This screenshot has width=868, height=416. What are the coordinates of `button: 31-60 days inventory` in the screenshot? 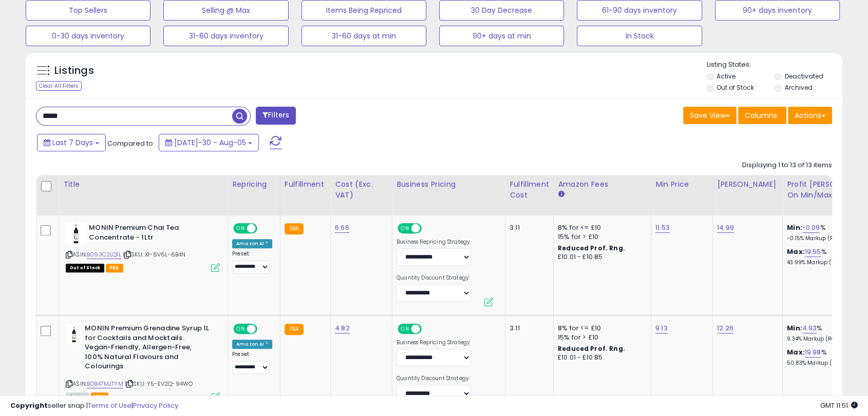 It's located at (226, 36).